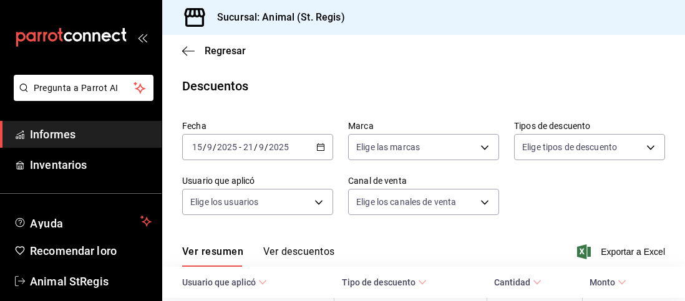  What do you see at coordinates (569, 147) in the screenshot?
I see `font: Elige tipos de descuento` at bounding box center [569, 147].